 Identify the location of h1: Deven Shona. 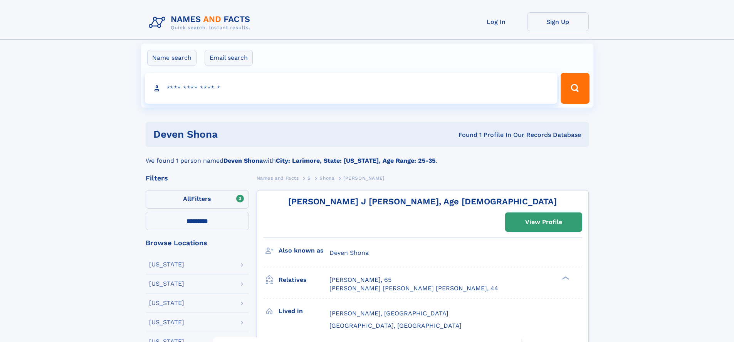
(246, 134).